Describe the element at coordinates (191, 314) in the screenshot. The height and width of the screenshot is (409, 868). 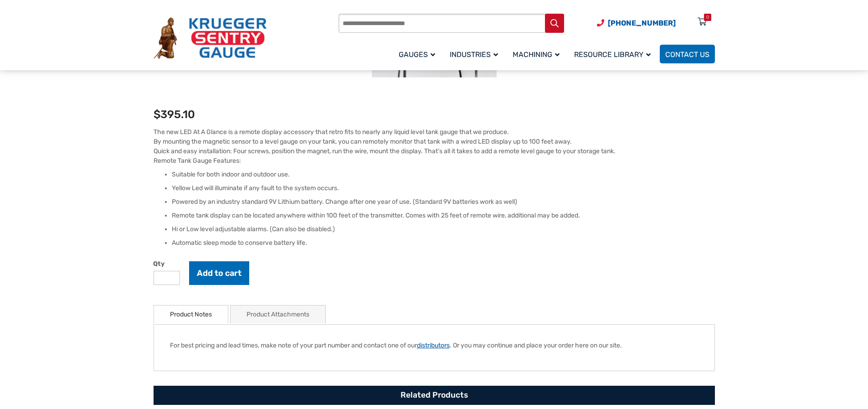
I see `a: Product Notes` at that location.